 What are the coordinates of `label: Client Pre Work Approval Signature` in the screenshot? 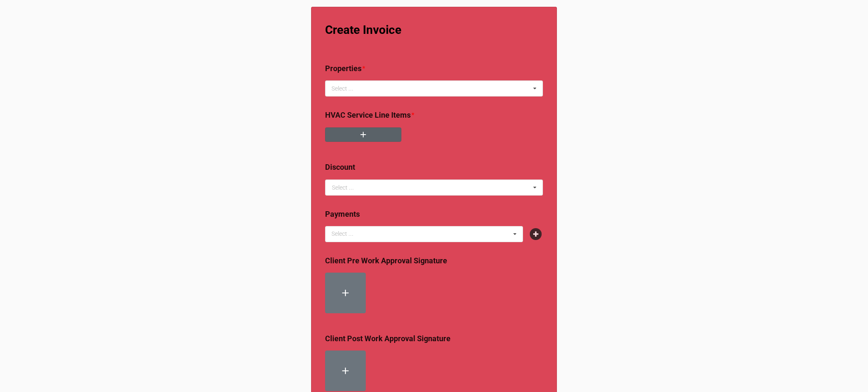 It's located at (386, 261).